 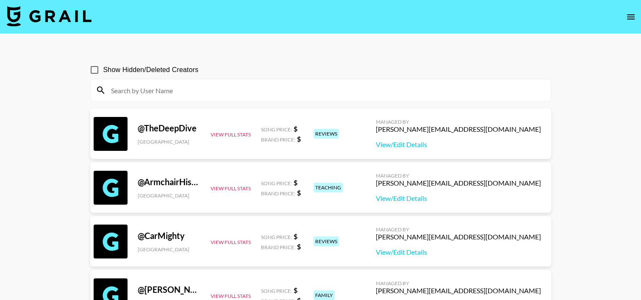 I want to click on button: open drawer, so click(x=630, y=17).